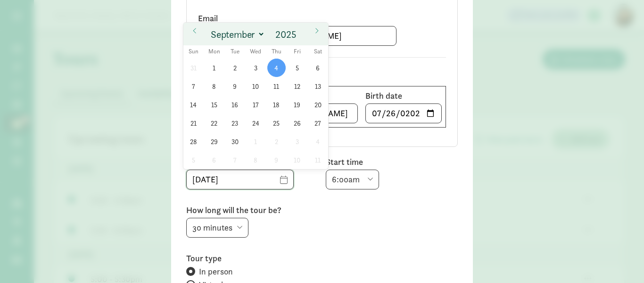 This screenshot has width=644, height=283. Describe the element at coordinates (392, 162) in the screenshot. I see `label: Start time` at that location.